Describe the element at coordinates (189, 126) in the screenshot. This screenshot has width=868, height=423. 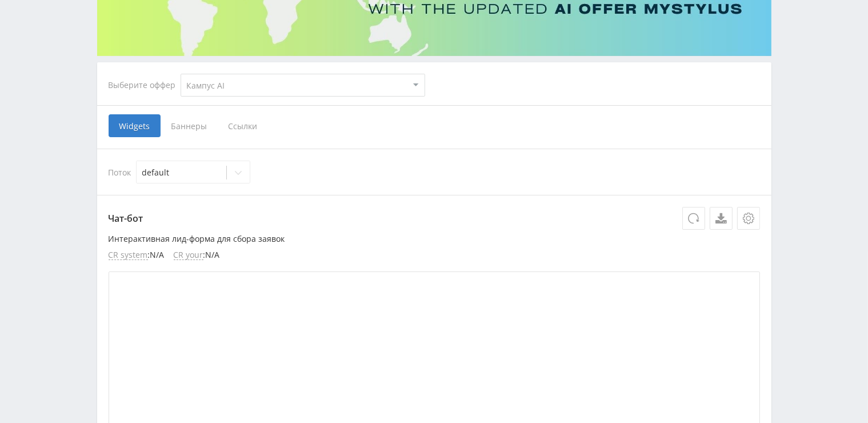
I see `span: Баннеры` at that location.